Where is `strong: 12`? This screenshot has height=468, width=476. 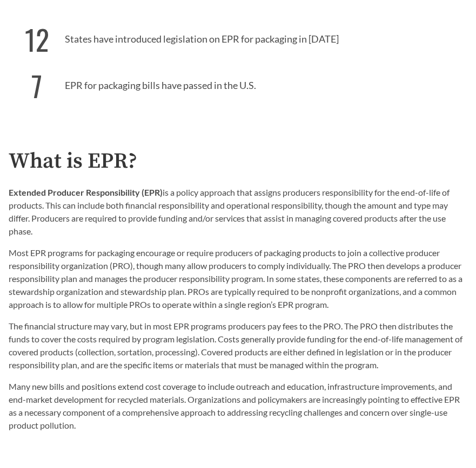
strong: 12 is located at coordinates (37, 39).